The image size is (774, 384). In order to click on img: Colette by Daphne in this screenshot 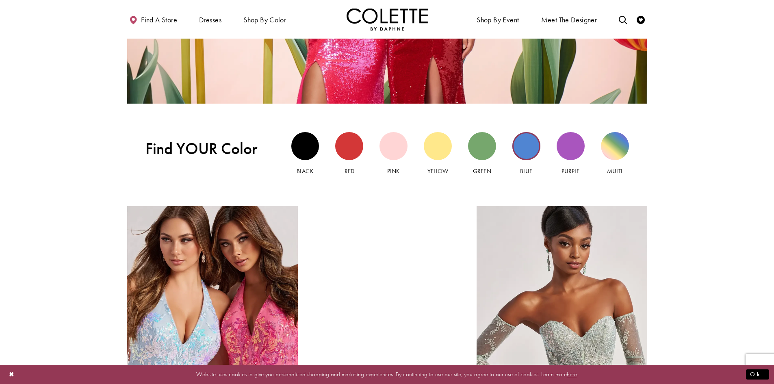, I will do `click(387, 19)`.